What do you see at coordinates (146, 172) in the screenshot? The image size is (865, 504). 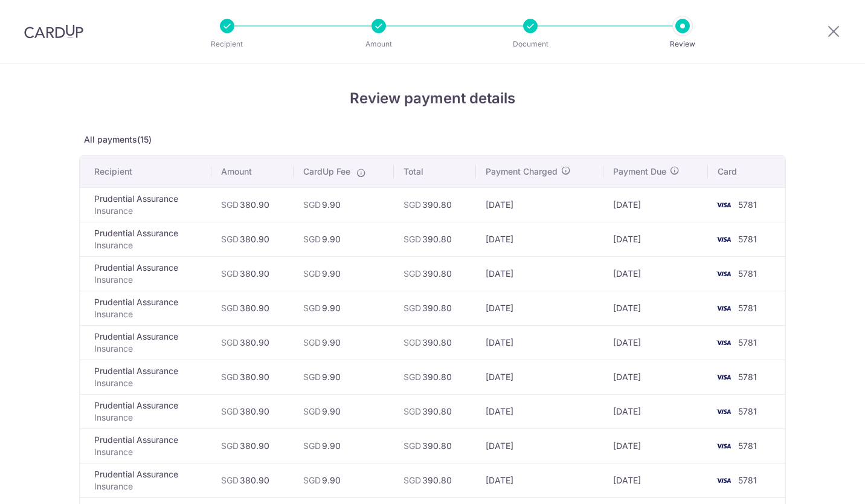 I see `th: Recipient` at bounding box center [146, 172].